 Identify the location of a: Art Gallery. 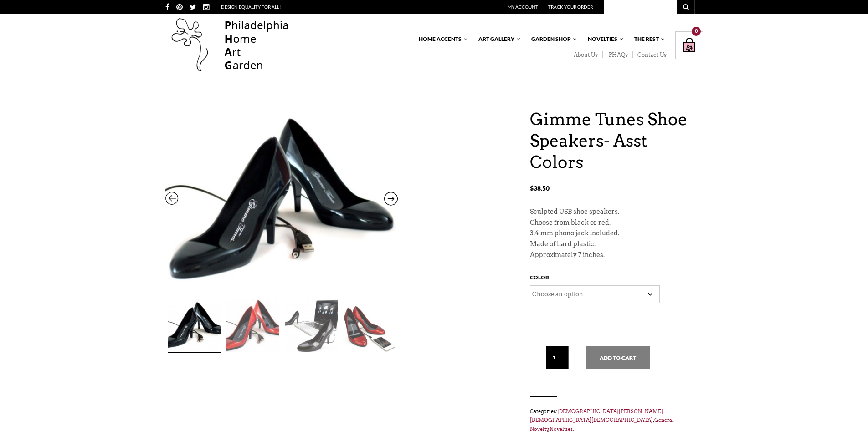
(498, 39).